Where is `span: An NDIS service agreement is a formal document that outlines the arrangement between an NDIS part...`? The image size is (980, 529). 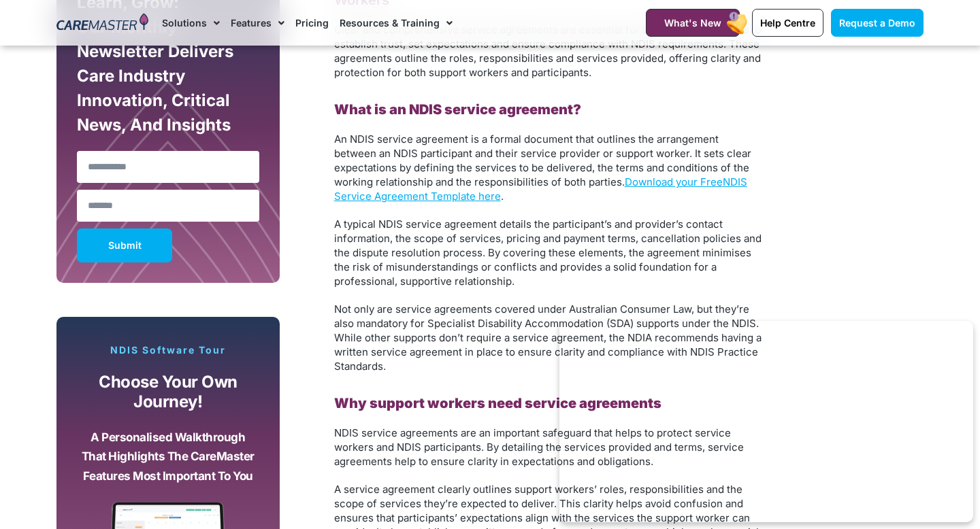 span: An NDIS service agreement is a formal document that outlines the arrangement between an NDIS part... is located at coordinates (542, 160).